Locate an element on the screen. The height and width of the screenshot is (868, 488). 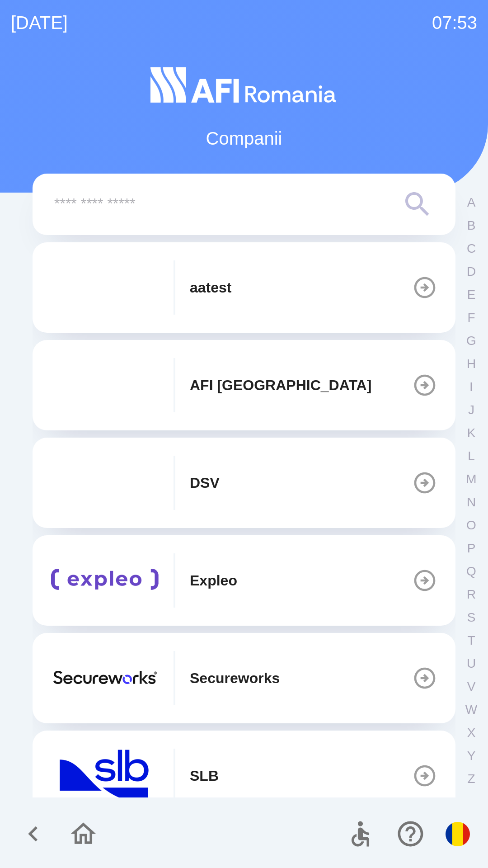
p: 07:53 is located at coordinates (455, 23).